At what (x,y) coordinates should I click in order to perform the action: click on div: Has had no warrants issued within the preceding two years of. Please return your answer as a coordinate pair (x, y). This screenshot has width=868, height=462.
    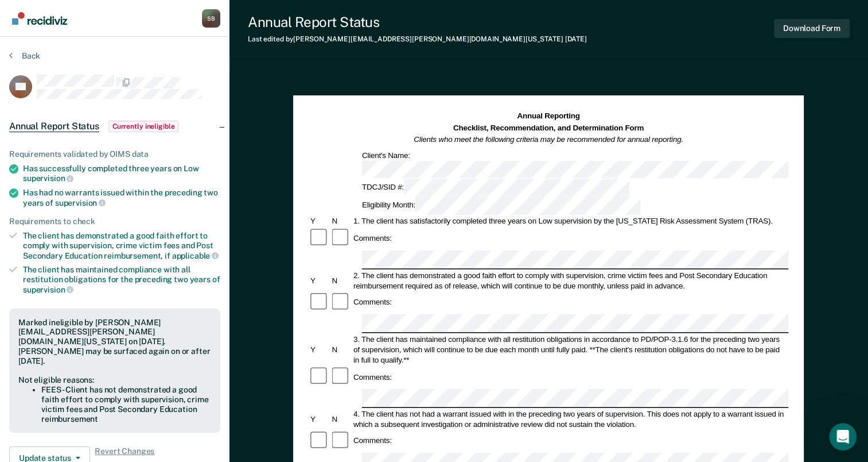
    Looking at the image, I should click on (122, 198).